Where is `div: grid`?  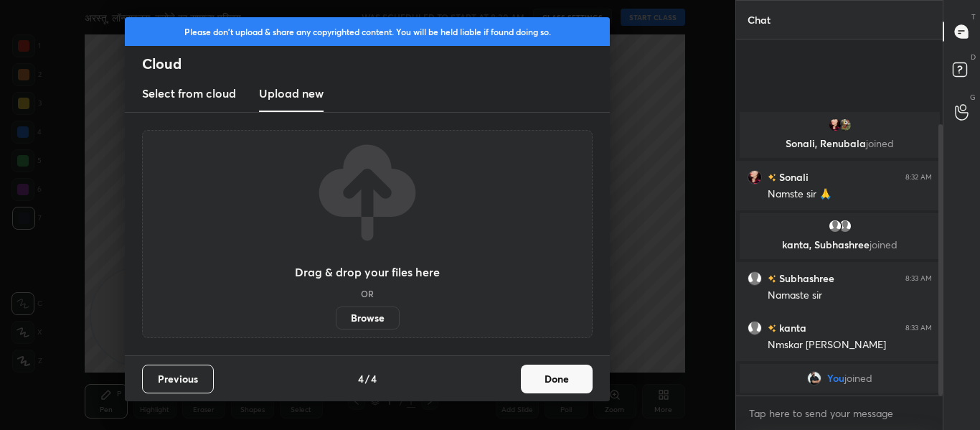
div: grid is located at coordinates (840, 252).